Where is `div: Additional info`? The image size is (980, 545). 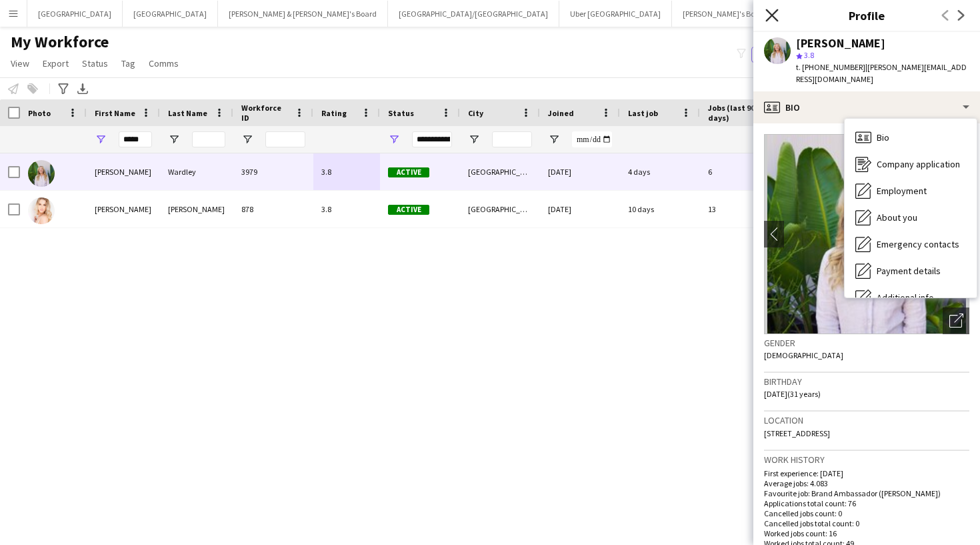 div: Additional info is located at coordinates (910, 298).